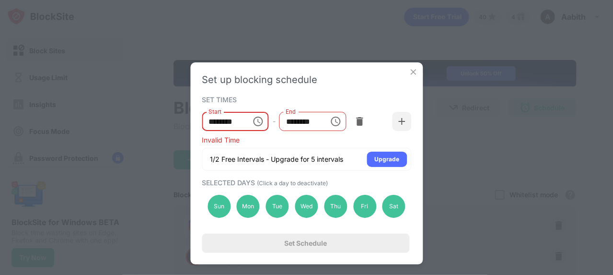  Describe the element at coordinates (413, 72) in the screenshot. I see `img: x-button.svg` at that location.